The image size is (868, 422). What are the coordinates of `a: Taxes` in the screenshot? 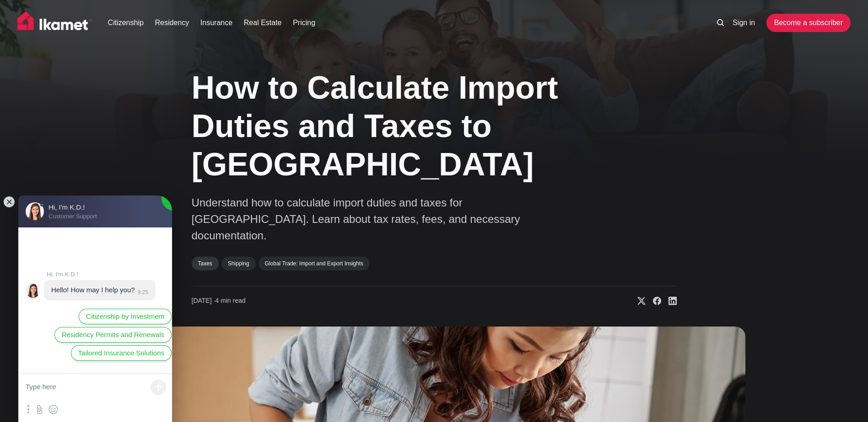 It's located at (205, 263).